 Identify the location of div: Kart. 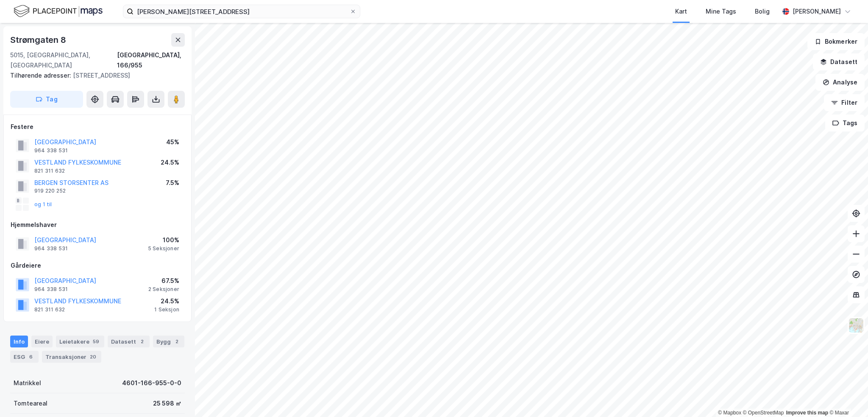
(681, 11).